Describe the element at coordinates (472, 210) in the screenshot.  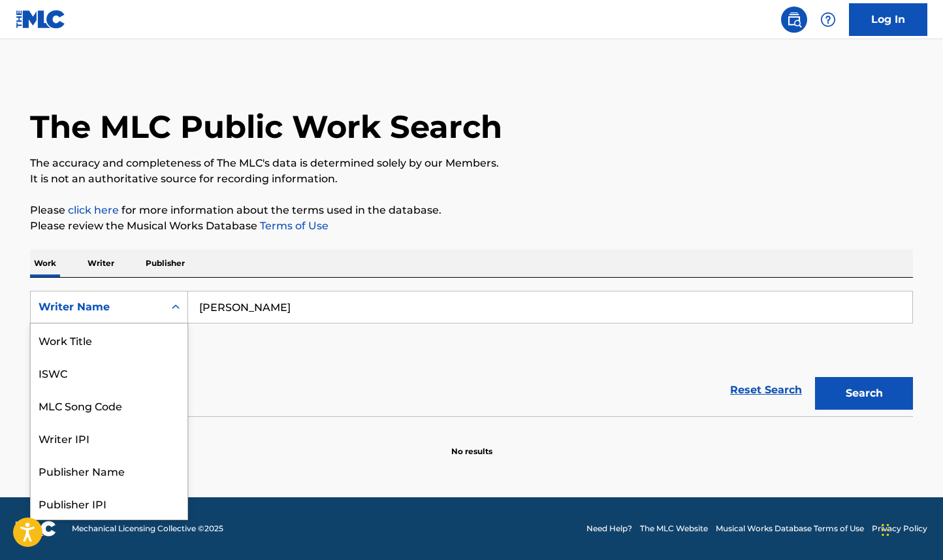
I see `p: Please for more information about the terms used in the database.` at that location.